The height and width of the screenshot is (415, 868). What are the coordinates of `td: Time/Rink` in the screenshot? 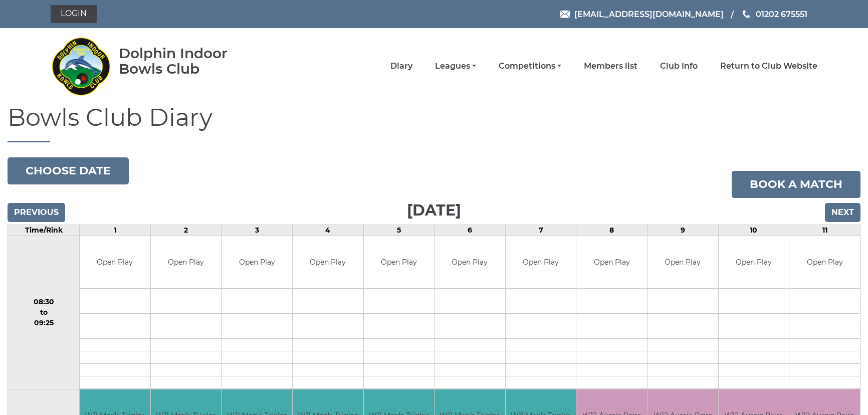 It's located at (43, 230).